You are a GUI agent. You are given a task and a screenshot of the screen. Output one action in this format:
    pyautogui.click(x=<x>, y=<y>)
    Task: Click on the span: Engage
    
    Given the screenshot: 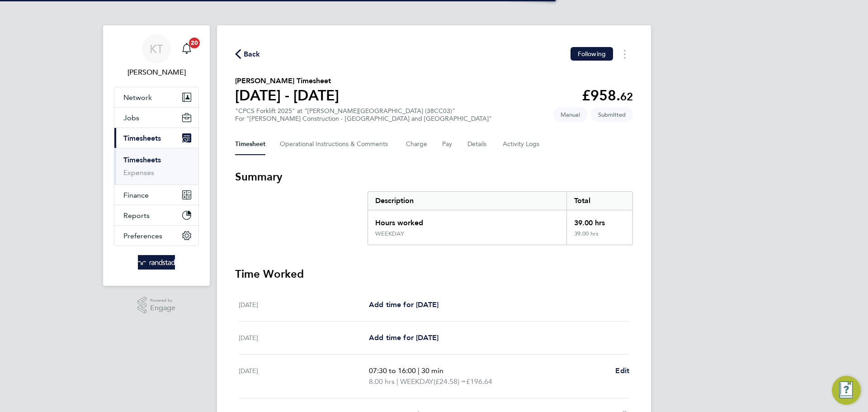 What is the action you would take?
    pyautogui.click(x=163, y=308)
    